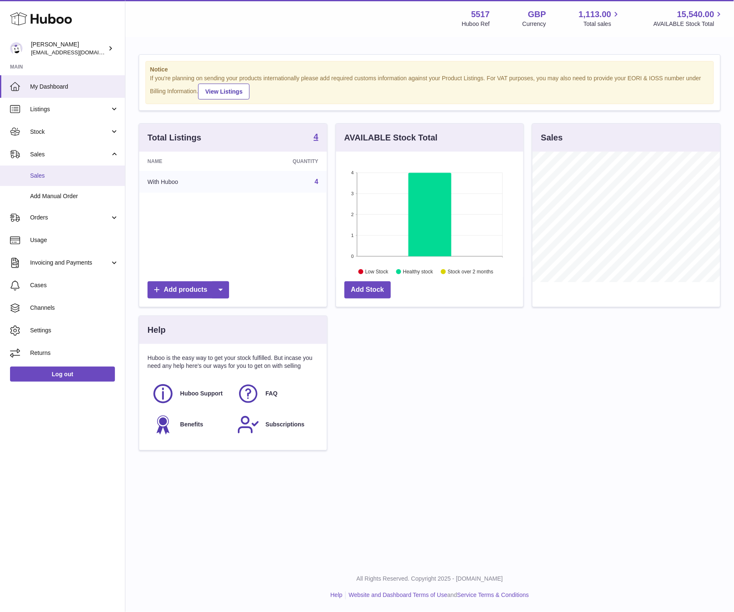 This screenshot has width=734, height=612. I want to click on text: 4, so click(352, 173).